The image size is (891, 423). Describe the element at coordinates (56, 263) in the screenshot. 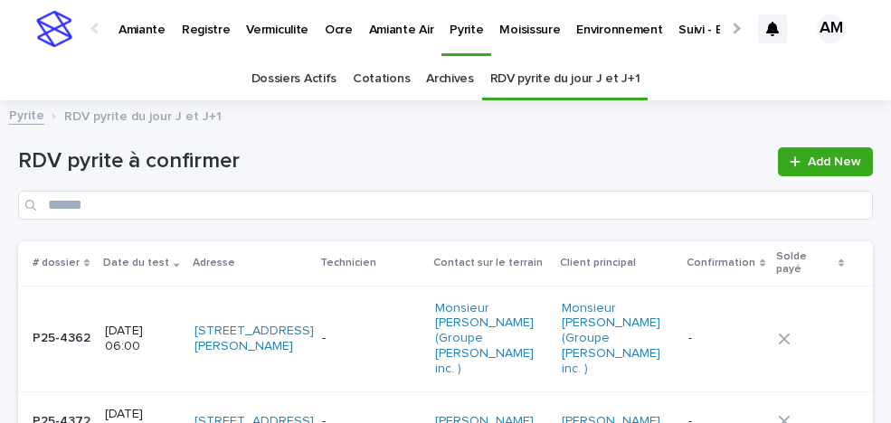

I see `p: # dossier` at that location.